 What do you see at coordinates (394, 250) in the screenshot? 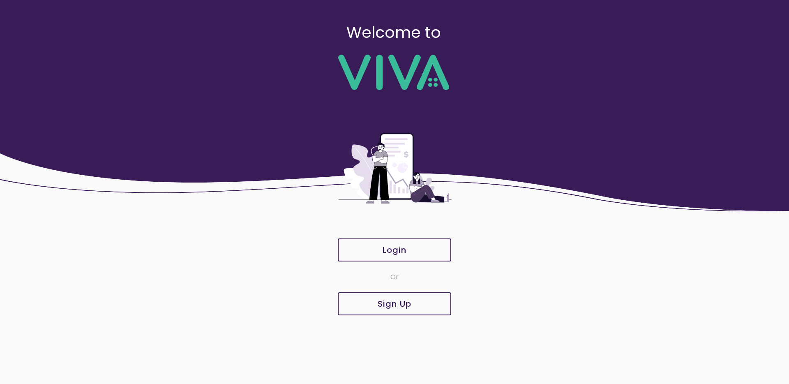
I see `ion-button: Login` at bounding box center [394, 250].